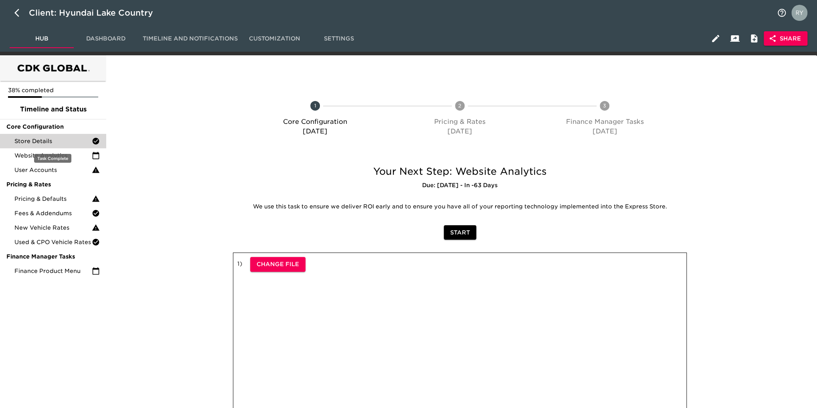 Image resolution: width=817 pixels, height=408 pixels. I want to click on span: Hub, so click(42, 38).